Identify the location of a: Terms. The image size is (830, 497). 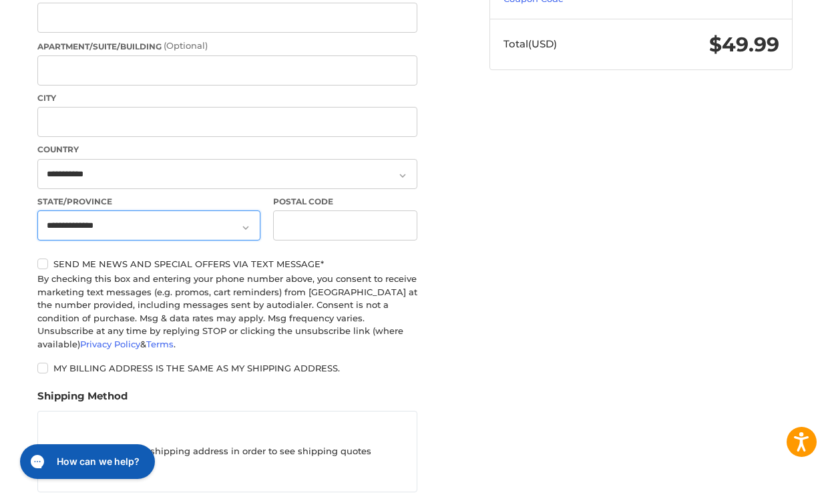
(160, 344).